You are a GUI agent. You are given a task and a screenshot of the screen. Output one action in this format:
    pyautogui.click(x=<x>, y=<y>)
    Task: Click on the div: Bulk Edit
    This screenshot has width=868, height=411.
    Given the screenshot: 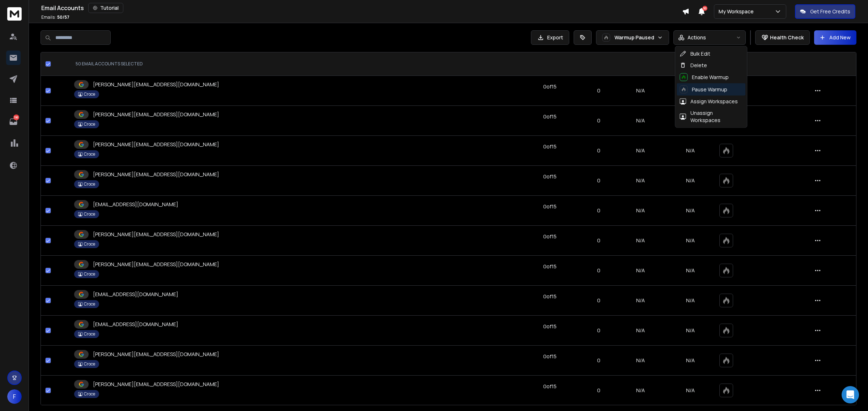 What is the action you would take?
    pyautogui.click(x=694, y=54)
    